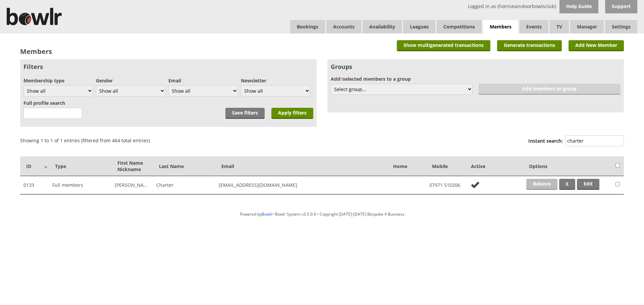  I want to click on label: Newsletter, so click(275, 80).